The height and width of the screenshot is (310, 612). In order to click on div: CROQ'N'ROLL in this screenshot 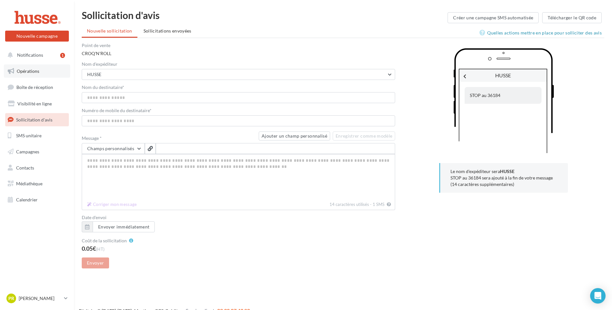, I will do `click(238, 50)`.